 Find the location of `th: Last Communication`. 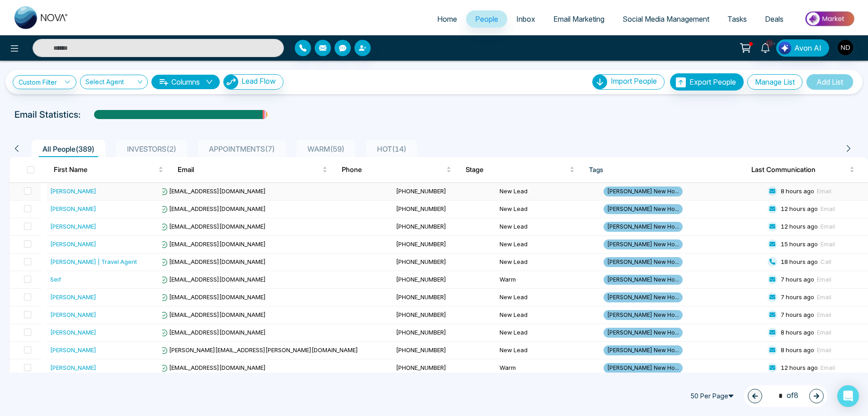

th: Last Communication is located at coordinates (807, 170).